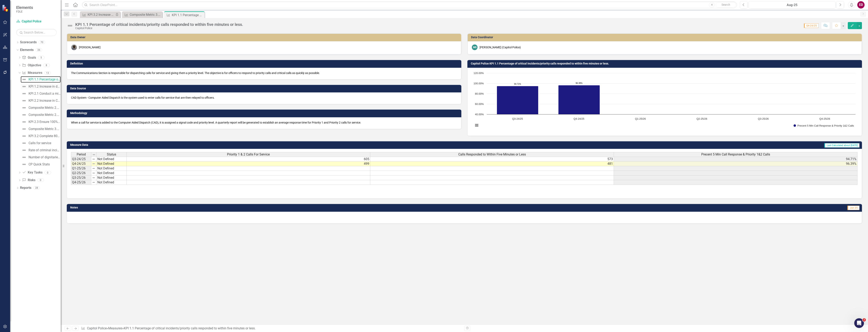 Image resolution: width=868 pixels, height=332 pixels. Describe the element at coordinates (81, 178) in the screenshot. I see `td: Q3-25/26` at that location.